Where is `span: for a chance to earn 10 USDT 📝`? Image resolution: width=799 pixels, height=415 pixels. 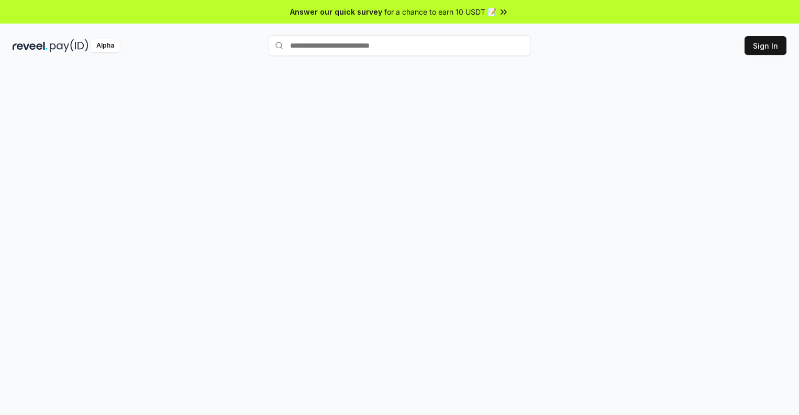 span: for a chance to earn 10 USDT 📝 is located at coordinates (440, 12).